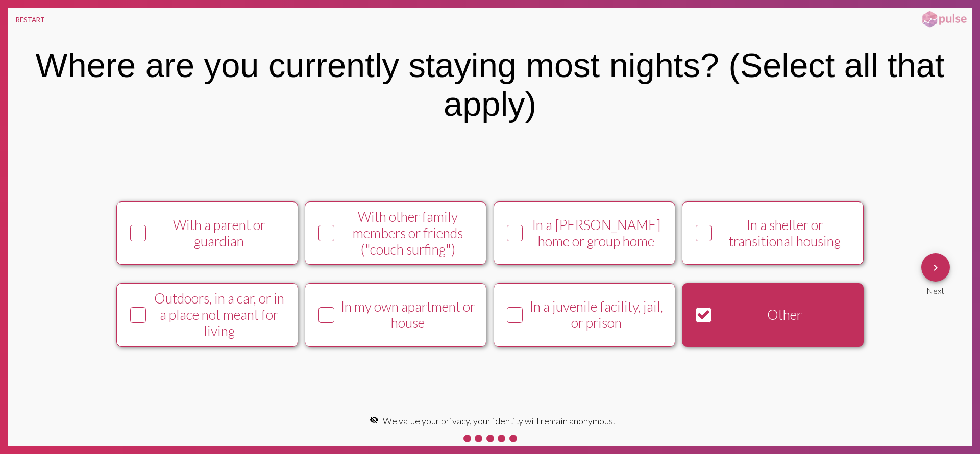 The height and width of the screenshot is (454, 980). What do you see at coordinates (597, 315) in the screenshot?
I see `div: In a juvenile facility, jail, or prison` at bounding box center [597, 315].